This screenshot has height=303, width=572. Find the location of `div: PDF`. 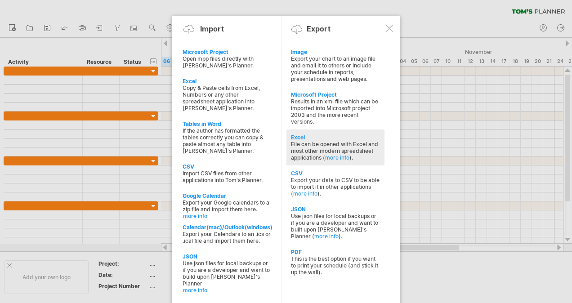

div: PDF is located at coordinates (335, 252).